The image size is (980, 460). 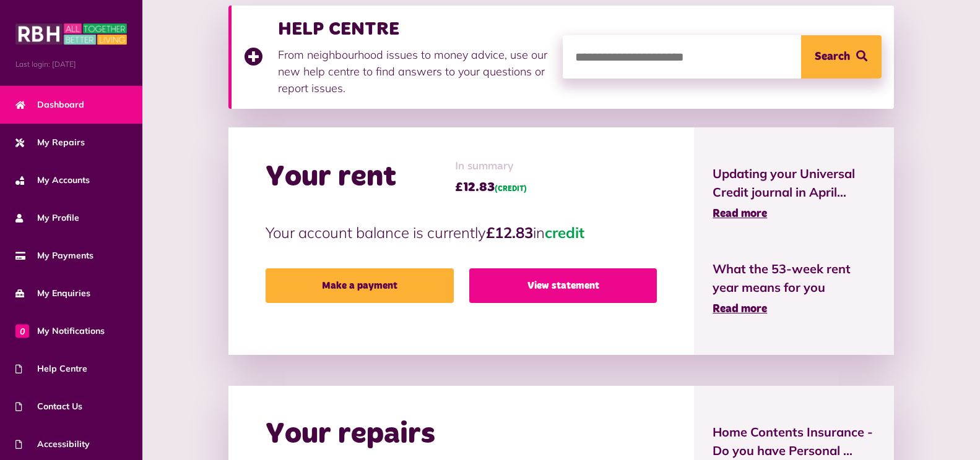 What do you see at coordinates (359, 286) in the screenshot?
I see `a: Make a payment` at bounding box center [359, 286].